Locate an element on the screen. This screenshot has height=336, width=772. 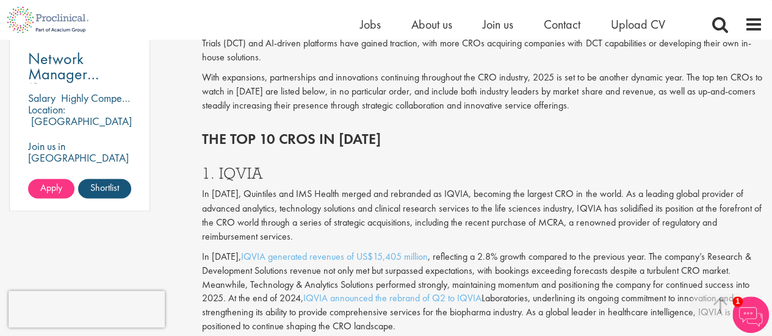
p: With expansions, partnerships and innovations continuing throughout the CRO industry, 2025 is set... is located at coordinates (482, 92).